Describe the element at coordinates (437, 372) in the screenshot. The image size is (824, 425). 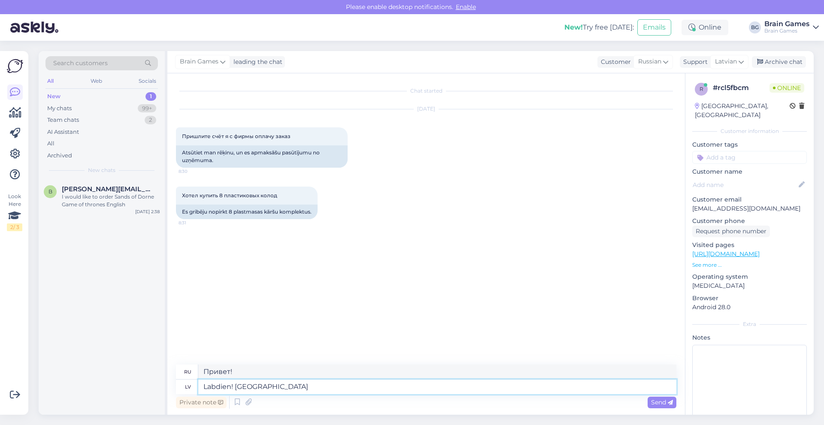
I see `textarea: Привет!` at that location.